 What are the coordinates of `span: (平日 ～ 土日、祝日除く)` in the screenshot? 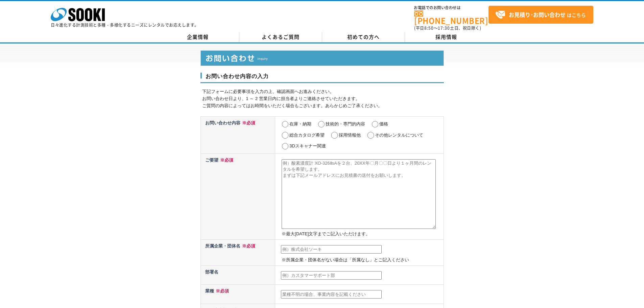 It's located at (448, 28).